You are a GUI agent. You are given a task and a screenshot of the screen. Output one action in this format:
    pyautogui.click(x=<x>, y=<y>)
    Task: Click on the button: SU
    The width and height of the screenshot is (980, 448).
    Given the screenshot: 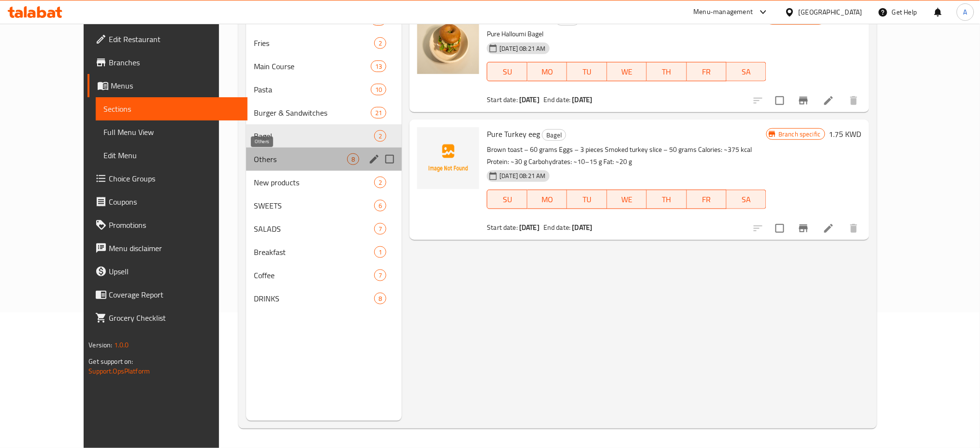 What is the action you would take?
    pyautogui.click(x=507, y=199)
    